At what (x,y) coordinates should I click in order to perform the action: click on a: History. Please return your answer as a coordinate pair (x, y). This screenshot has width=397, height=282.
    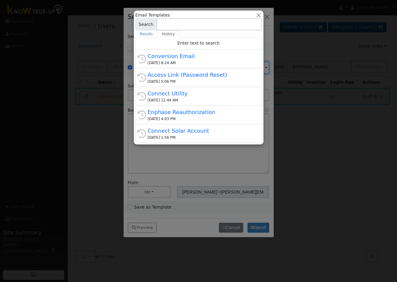
    Looking at the image, I should click on (168, 34).